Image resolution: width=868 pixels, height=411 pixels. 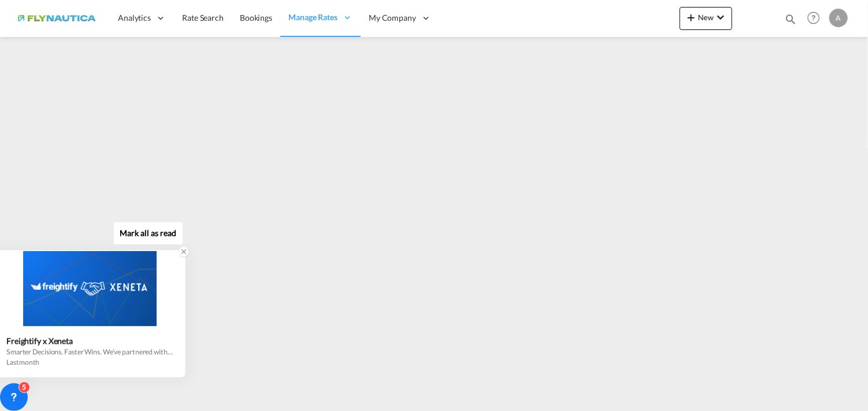 I want to click on span: Manage Rates, so click(x=313, y=17).